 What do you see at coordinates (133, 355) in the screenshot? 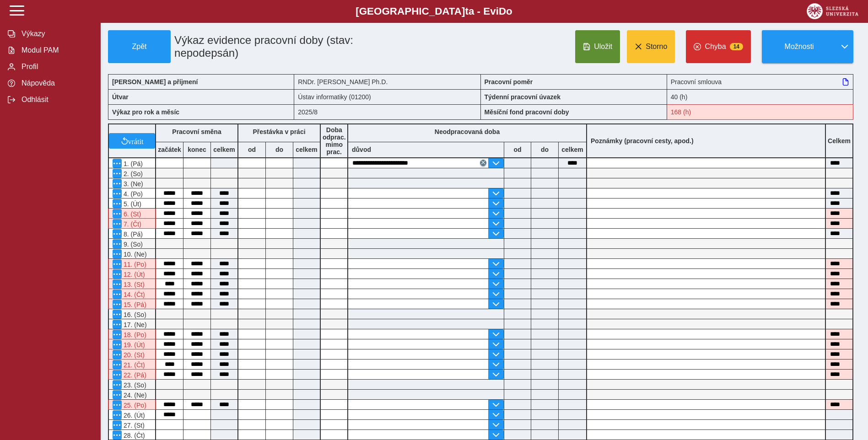
I see `span: 20. (St)` at bounding box center [133, 355].